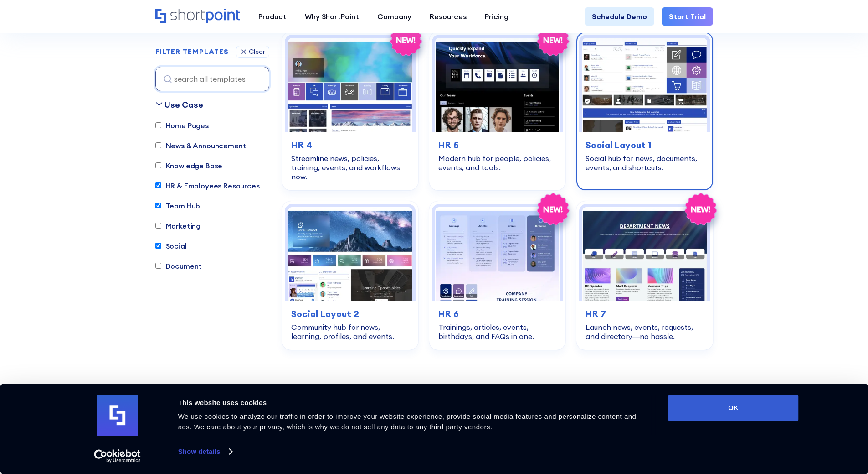  Describe the element at coordinates (413, 403) in the screenshot. I see `div: This website uses cookies` at that location.